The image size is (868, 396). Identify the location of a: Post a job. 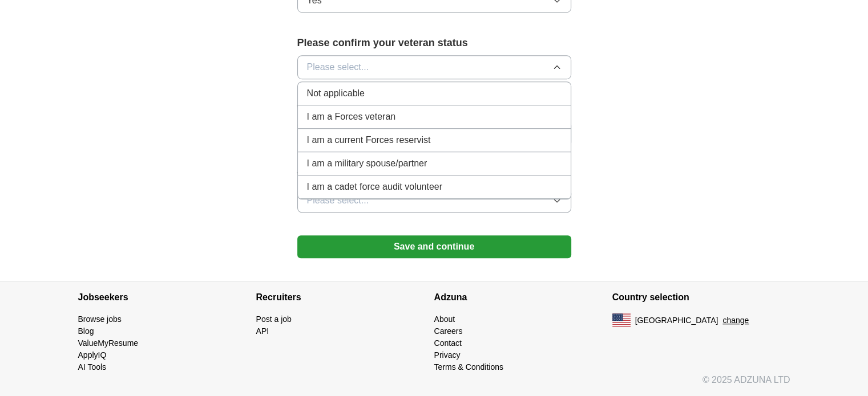
(274, 319).